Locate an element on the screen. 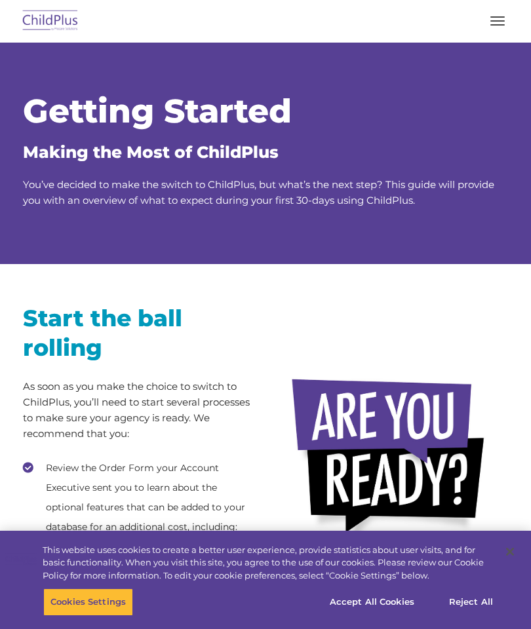 The width and height of the screenshot is (531, 629). img: areyouready is located at coordinates (391, 459).